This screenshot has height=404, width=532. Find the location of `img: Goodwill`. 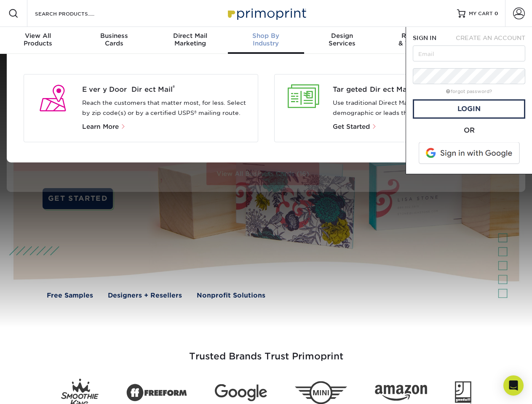

img: Goodwill is located at coordinates (463, 393).